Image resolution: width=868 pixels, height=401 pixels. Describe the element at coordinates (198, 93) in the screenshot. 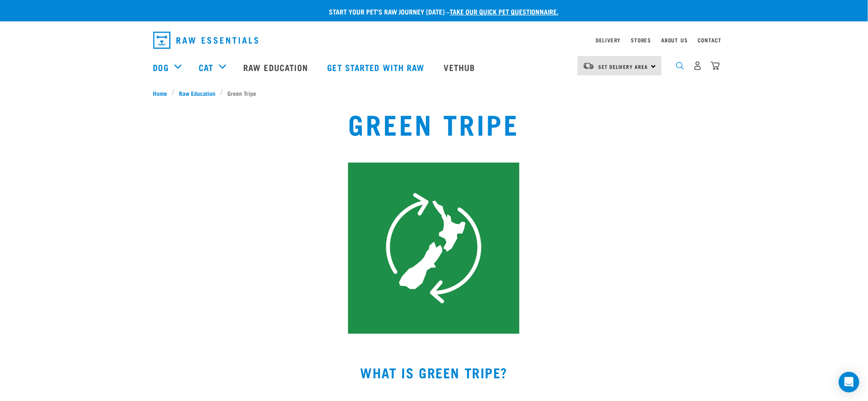

I see `span: Raw Education` at that location.